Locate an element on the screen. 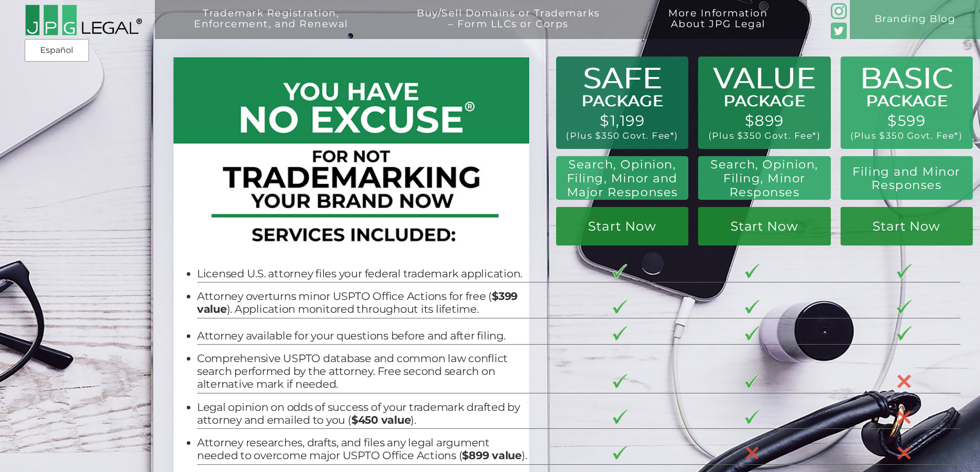 This screenshot has width=980, height=472. li: Attorney overturns minor USPTO Office Actions for free ( ). Application monitored throughout its ... is located at coordinates (362, 303).